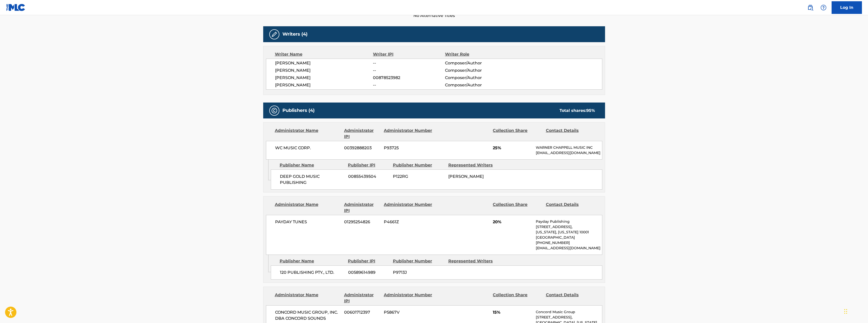 The width and height of the screenshot is (868, 323). I want to click on p: WARNER CHAPPELL MUSIC INC, so click(569, 148).